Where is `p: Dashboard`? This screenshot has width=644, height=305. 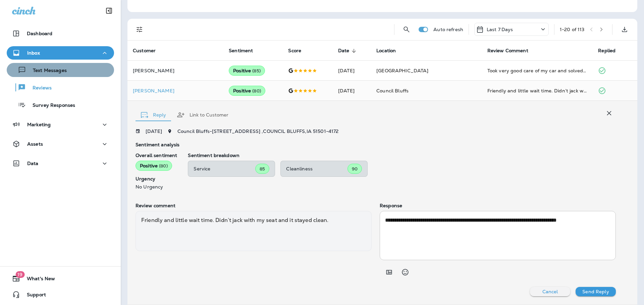
p: Dashboard is located at coordinates (39, 33).